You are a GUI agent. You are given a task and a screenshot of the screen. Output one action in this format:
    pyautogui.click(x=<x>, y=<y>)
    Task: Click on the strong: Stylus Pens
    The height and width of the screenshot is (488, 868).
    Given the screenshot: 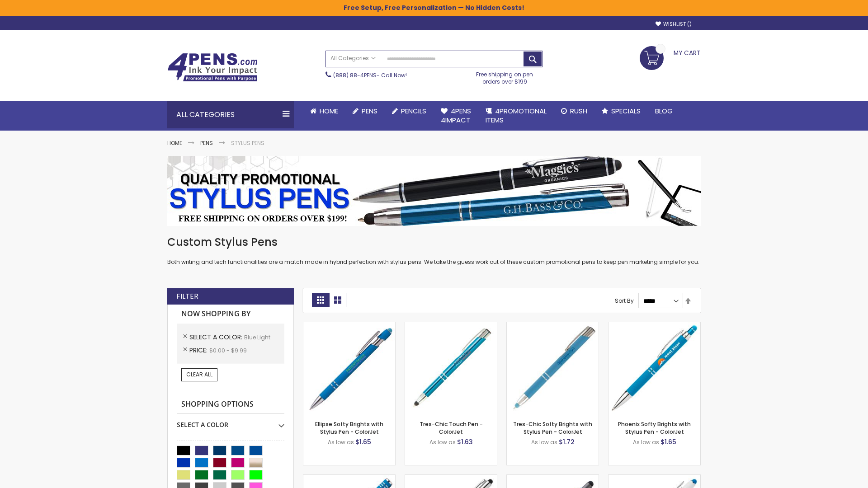 What is the action you would take?
    pyautogui.click(x=248, y=143)
    